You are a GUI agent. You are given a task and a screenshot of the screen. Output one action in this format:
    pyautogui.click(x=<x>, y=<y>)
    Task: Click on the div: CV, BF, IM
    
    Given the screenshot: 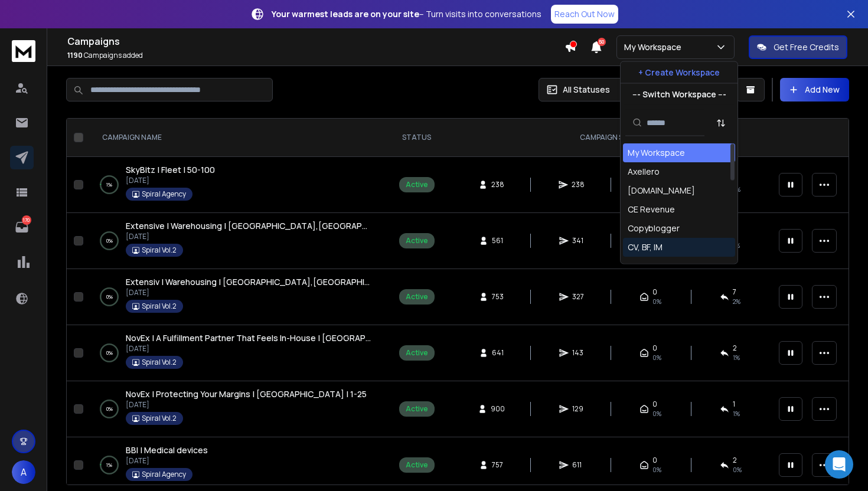 What is the action you would take?
    pyautogui.click(x=645, y=247)
    